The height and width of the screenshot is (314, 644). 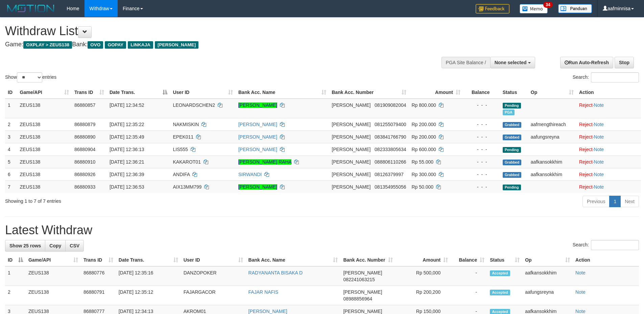 What do you see at coordinates (547, 260) in the screenshot?
I see `th: Op: activate to sort column ascending` at bounding box center [547, 260].